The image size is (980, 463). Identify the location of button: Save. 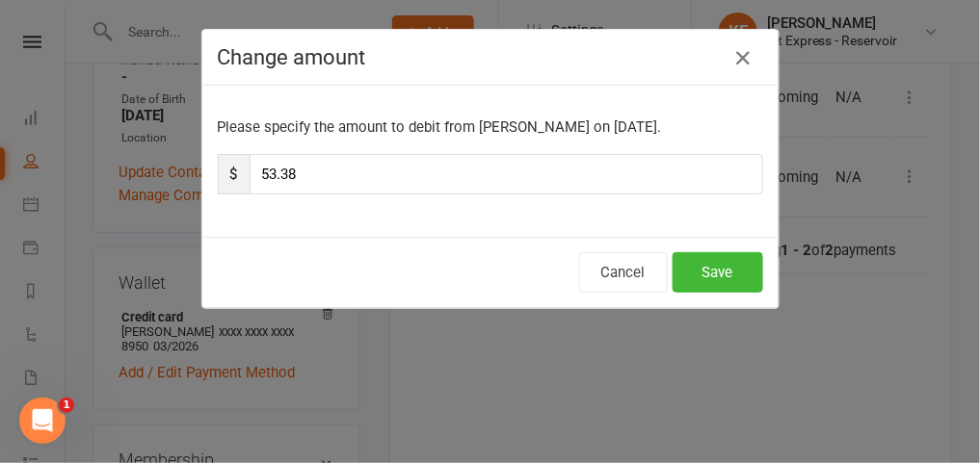
(718, 272).